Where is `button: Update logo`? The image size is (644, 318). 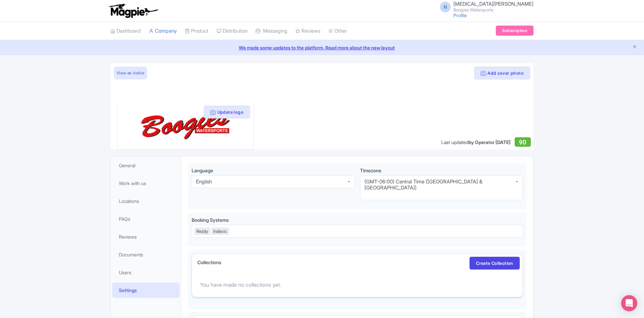
button: Update logo is located at coordinates (227, 112).